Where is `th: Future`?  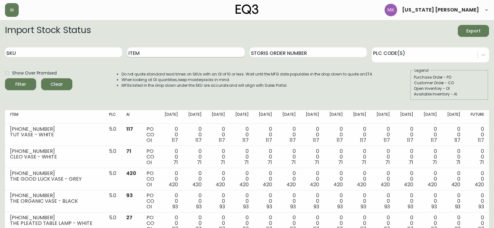
th: Future is located at coordinates (477, 117).